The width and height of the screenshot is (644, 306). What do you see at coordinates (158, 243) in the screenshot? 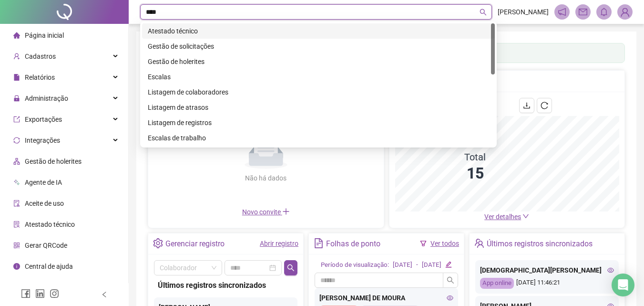
I see `span: setting` at bounding box center [158, 243].